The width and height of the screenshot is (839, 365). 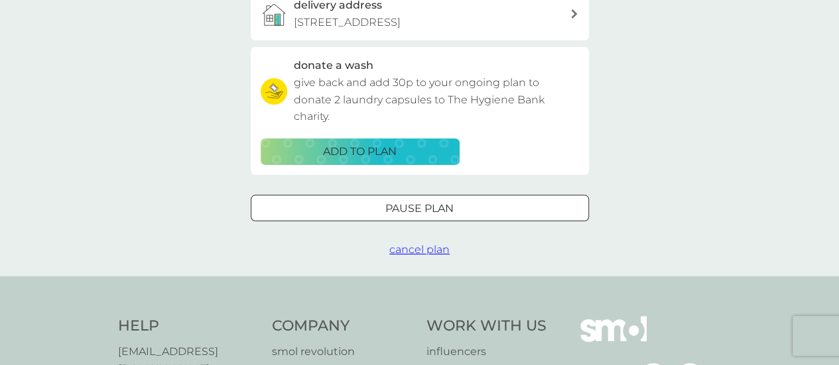 I want to click on button: ADD TO PLAN, so click(x=360, y=152).